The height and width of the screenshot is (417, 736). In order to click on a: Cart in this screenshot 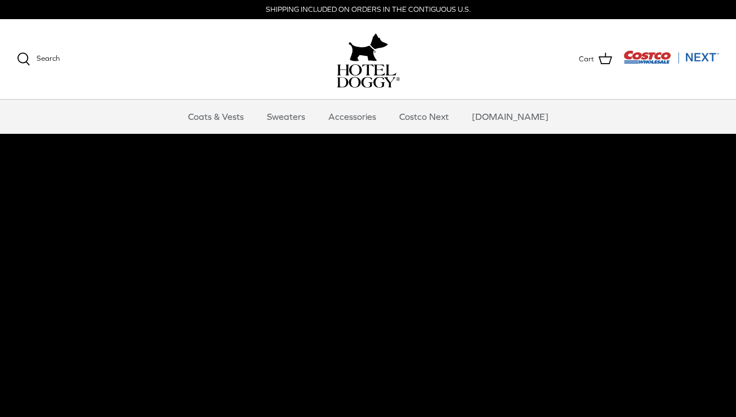, I will do `click(595, 59)`.